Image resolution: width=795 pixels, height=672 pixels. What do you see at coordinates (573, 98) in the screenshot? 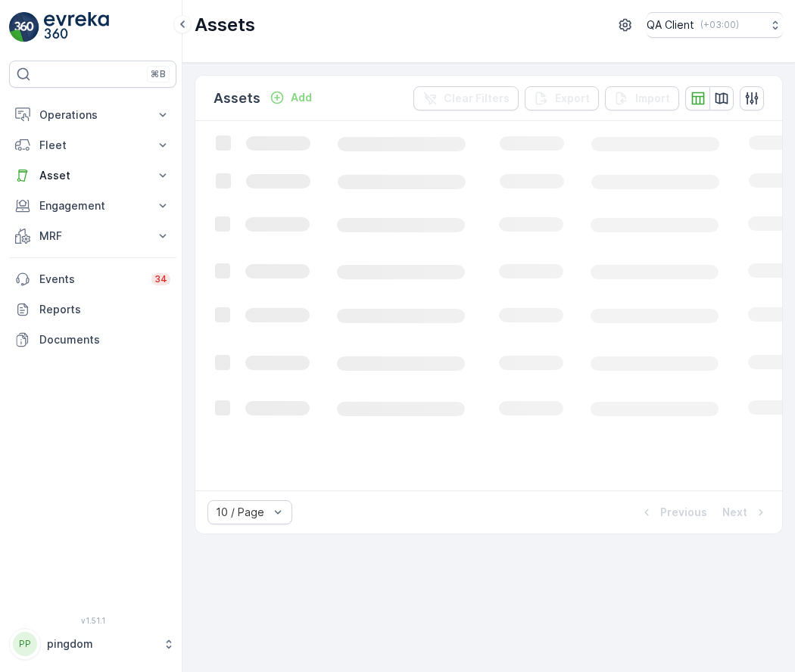
I see `p: Export` at bounding box center [573, 98].